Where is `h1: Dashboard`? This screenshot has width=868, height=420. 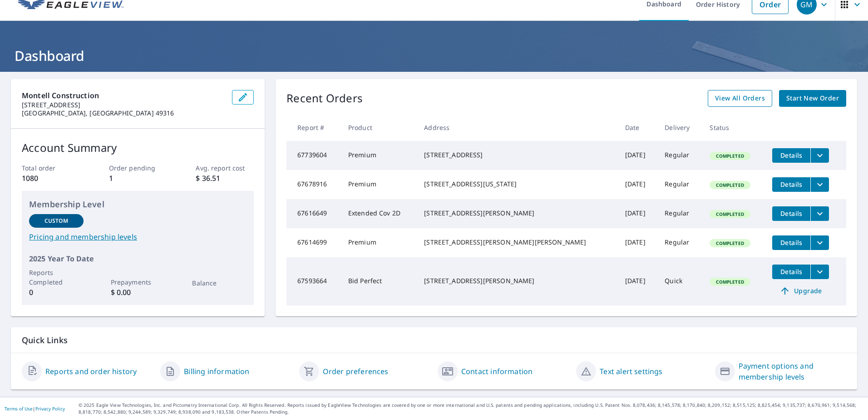 h1: Dashboard is located at coordinates (434, 55).